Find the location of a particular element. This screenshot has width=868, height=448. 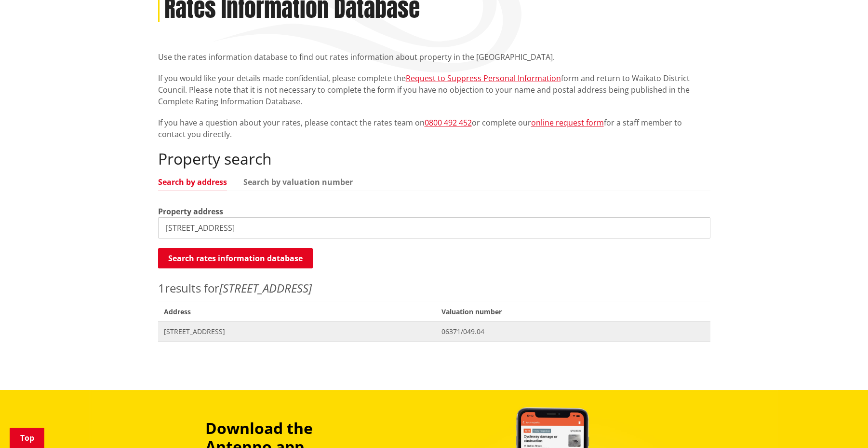

a: Top is located at coordinates (27, 437).